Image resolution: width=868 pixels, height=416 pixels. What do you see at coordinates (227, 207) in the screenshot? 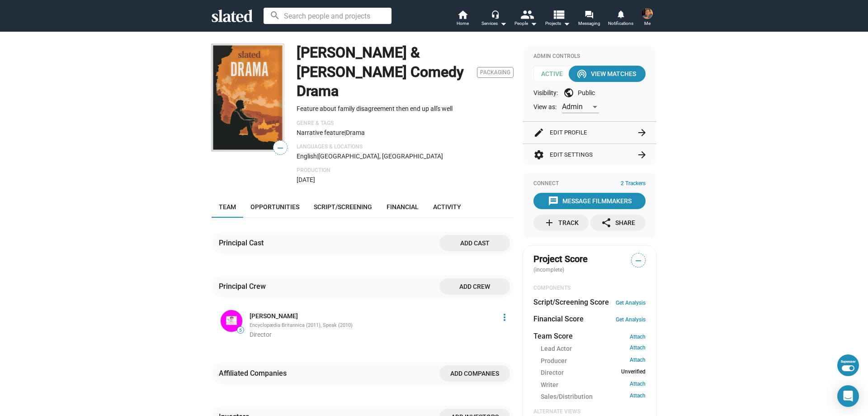
I see `span: Team` at bounding box center [227, 207].